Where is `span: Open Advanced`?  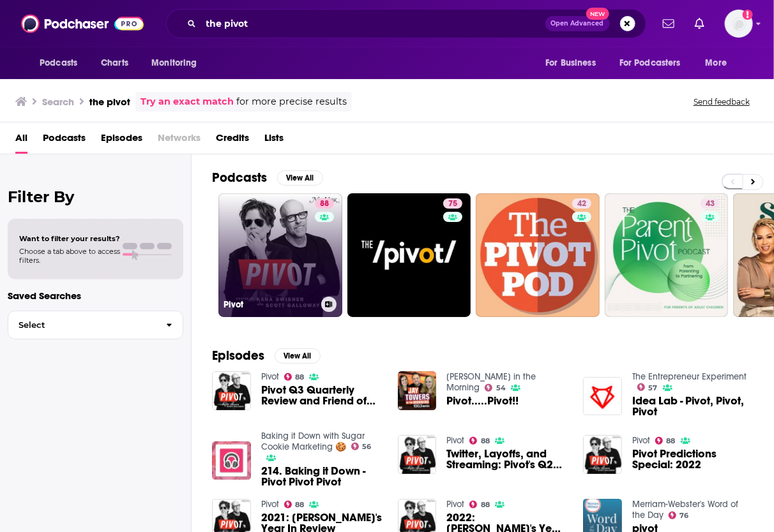
span: Open Advanced is located at coordinates (577, 24).